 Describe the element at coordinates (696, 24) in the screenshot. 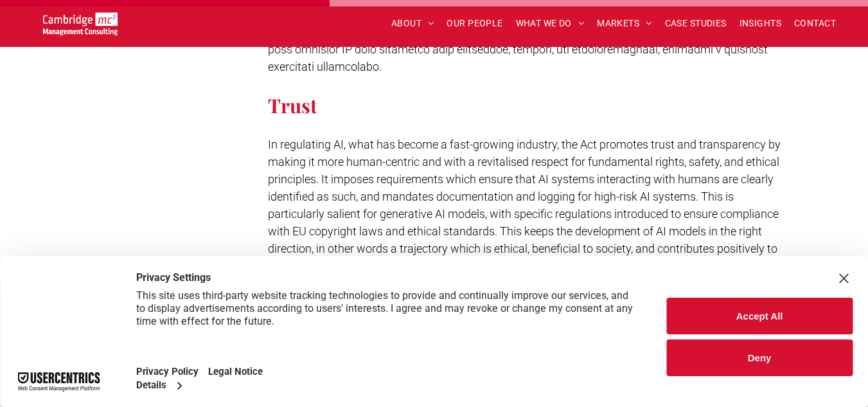

I see `a: CASE STUDIES` at that location.